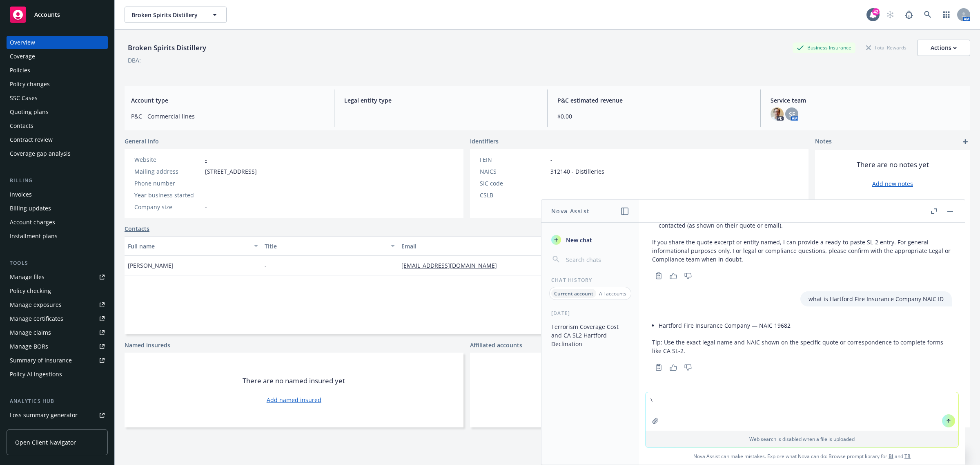  What do you see at coordinates (188, 246) in the screenshot?
I see `div: Full name` at bounding box center [188, 246].